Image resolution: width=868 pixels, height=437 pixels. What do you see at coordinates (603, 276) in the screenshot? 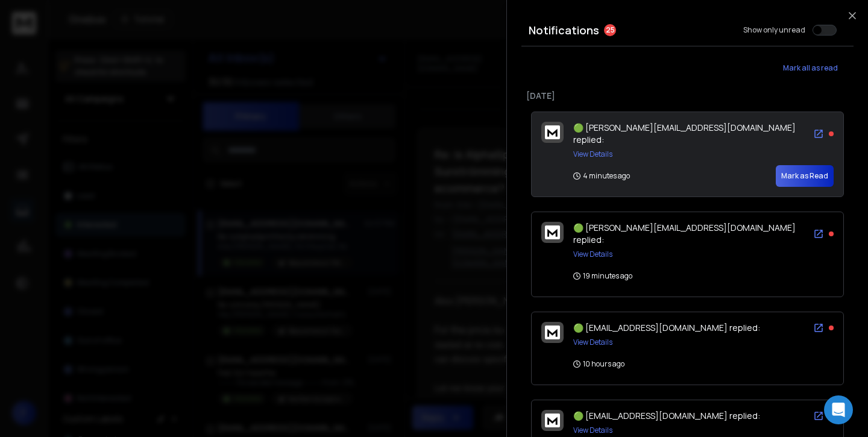
I see `p: 19 minutes ago` at bounding box center [603, 276].